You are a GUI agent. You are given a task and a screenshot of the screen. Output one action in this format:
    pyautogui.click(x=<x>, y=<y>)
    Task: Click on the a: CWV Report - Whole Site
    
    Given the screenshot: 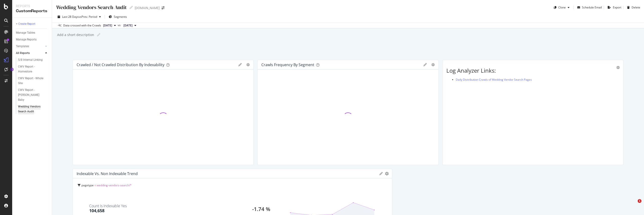 What is the action you would take?
    pyautogui.click(x=33, y=81)
    